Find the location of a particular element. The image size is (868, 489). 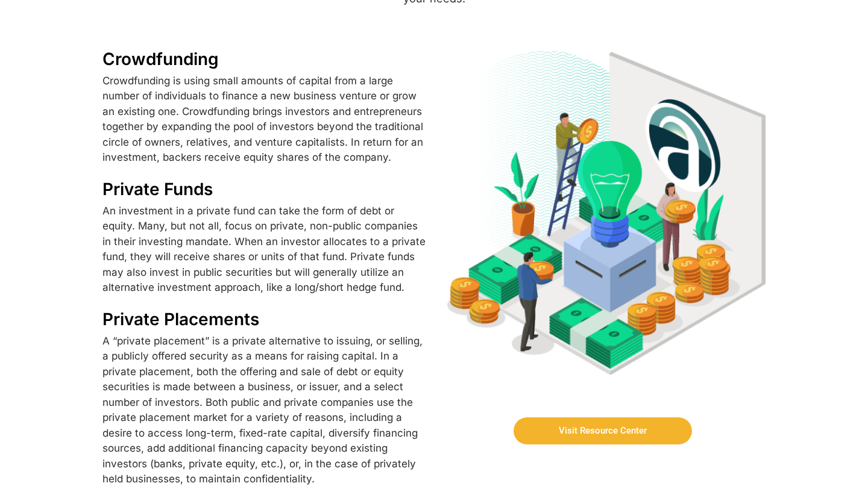

h2: Private Placements is located at coordinates (266, 319).